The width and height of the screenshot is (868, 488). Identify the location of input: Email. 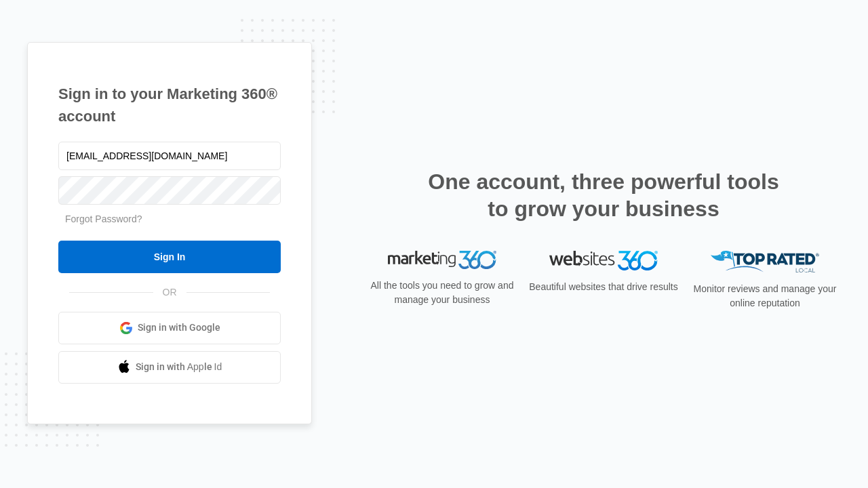
(170, 156).